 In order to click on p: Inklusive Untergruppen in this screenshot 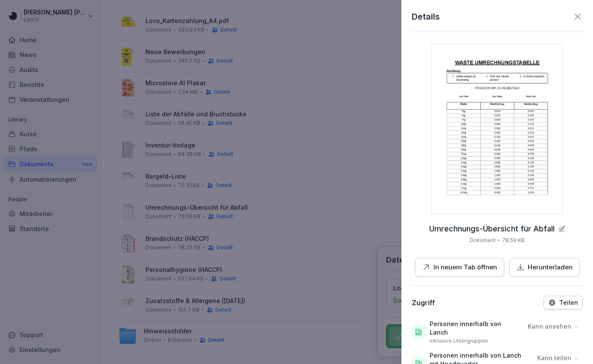, I will do `click(459, 341)`.